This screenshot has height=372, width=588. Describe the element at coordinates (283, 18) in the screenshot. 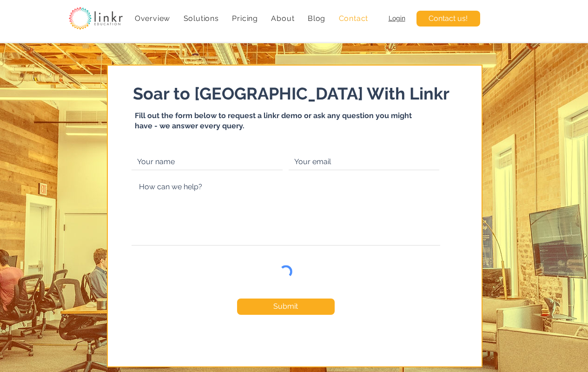

I see `div: About` at that location.